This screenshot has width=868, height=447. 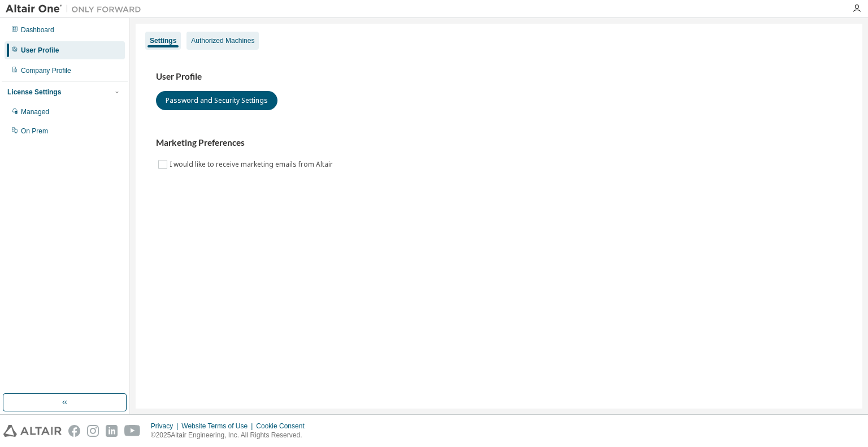 What do you see at coordinates (76, 9) in the screenshot?
I see `img: Altair One` at bounding box center [76, 9].